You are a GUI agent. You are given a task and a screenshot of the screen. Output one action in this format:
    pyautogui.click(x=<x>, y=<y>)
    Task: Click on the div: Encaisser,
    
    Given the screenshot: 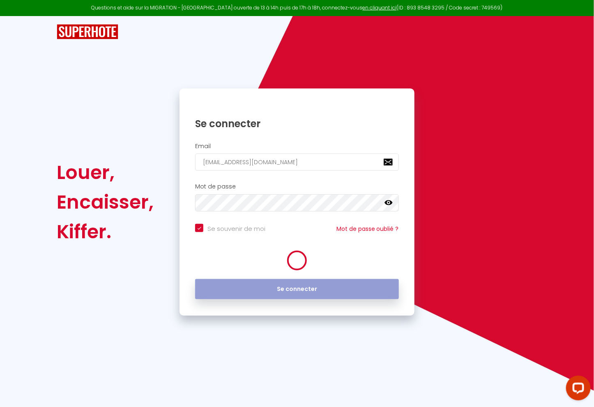 What is the action you would take?
    pyautogui.click(x=105, y=202)
    